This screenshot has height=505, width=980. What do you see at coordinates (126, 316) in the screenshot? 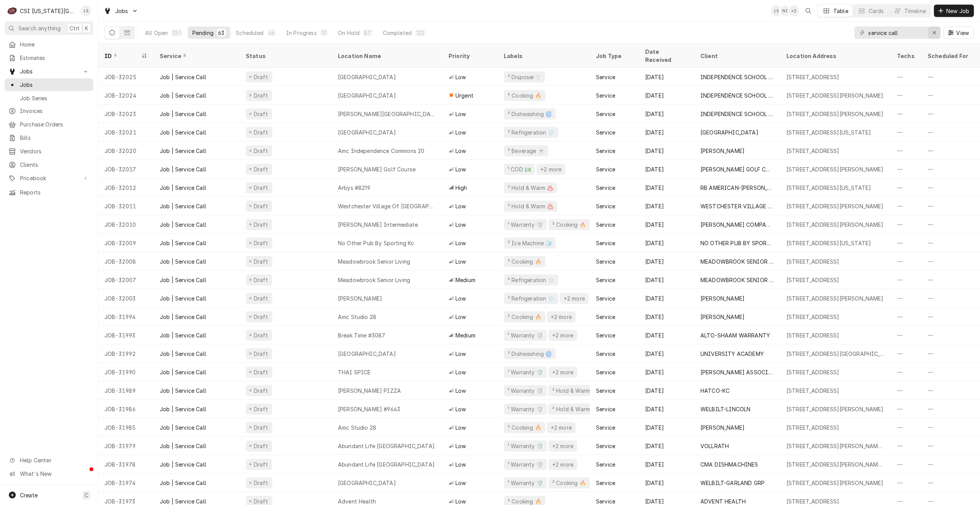
I see `div: JOB-31994` at bounding box center [126, 316].